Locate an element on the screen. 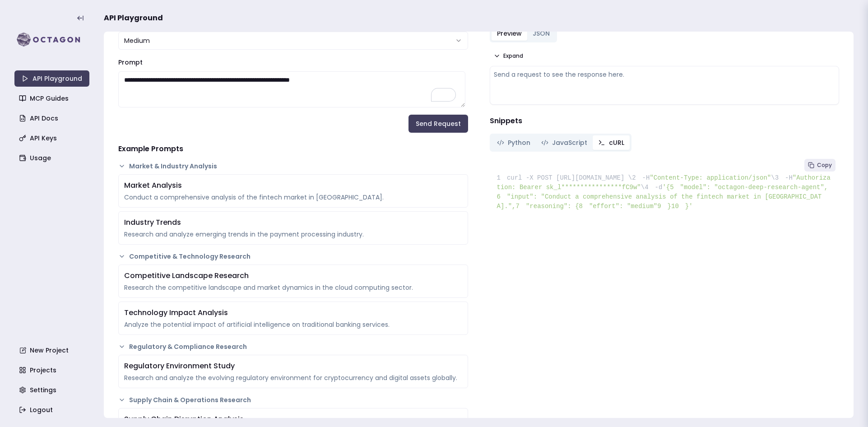  img: tab_domain_overview_orange.svg is located at coordinates (28, 56).